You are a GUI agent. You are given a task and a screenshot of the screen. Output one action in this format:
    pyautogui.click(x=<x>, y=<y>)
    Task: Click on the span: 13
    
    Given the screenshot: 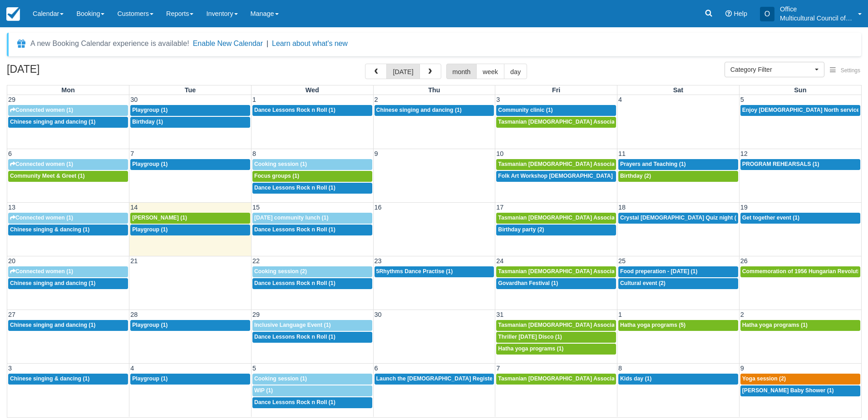 What is the action you would take?
    pyautogui.click(x=12, y=207)
    